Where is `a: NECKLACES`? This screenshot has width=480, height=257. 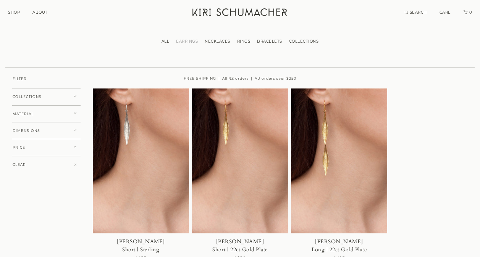 a: NECKLACES is located at coordinates (217, 41).